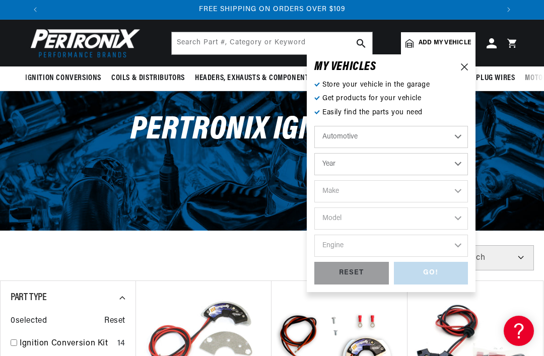 Image resolution: width=544 pixels, height=356 pixels. What do you see at coordinates (254, 78) in the screenshot?
I see `summary: Headers, Exhausts & Components` at bounding box center [254, 78].